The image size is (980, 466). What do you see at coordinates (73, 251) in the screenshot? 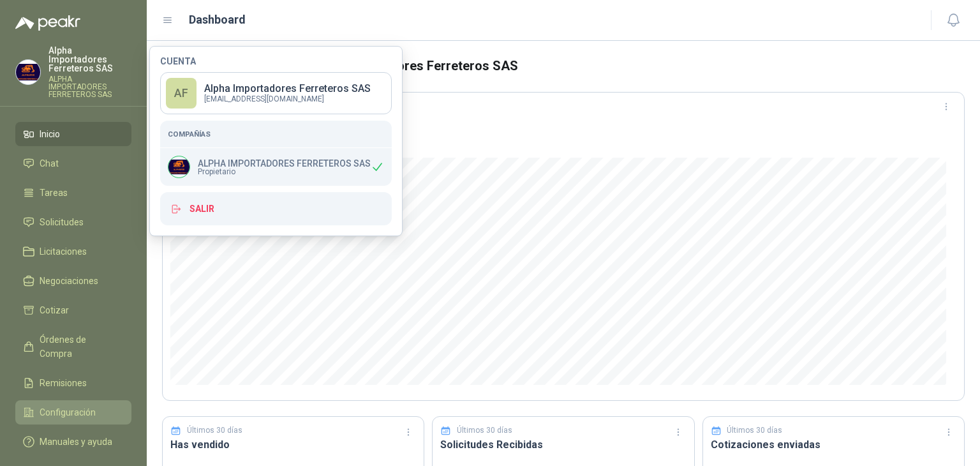
I see `a: Licitaciones` at bounding box center [73, 251].